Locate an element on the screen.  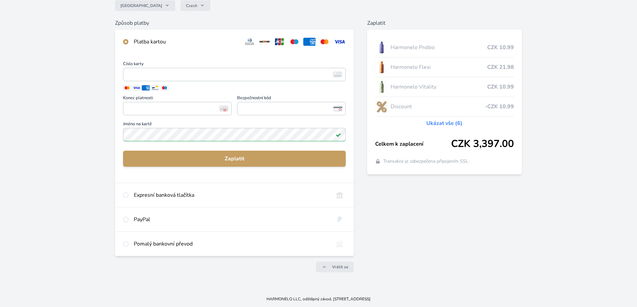
span: Číslo karty is located at coordinates (234, 65).